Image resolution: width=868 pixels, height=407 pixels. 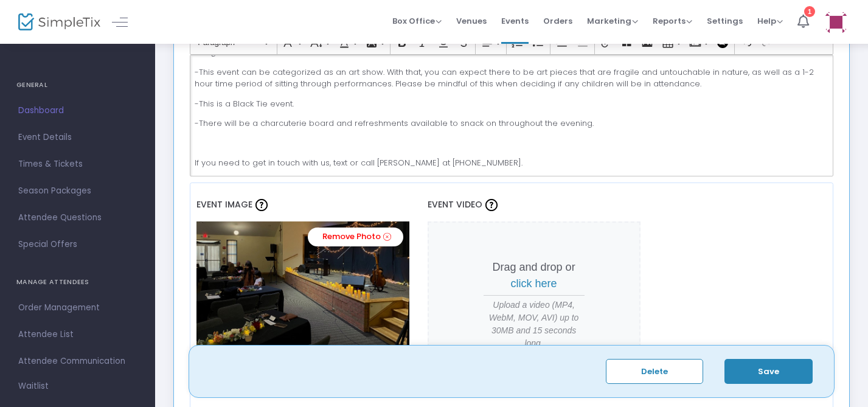 What do you see at coordinates (511, 116) in the screenshot?
I see `div: Rich Text Editor, main` at bounding box center [511, 116].